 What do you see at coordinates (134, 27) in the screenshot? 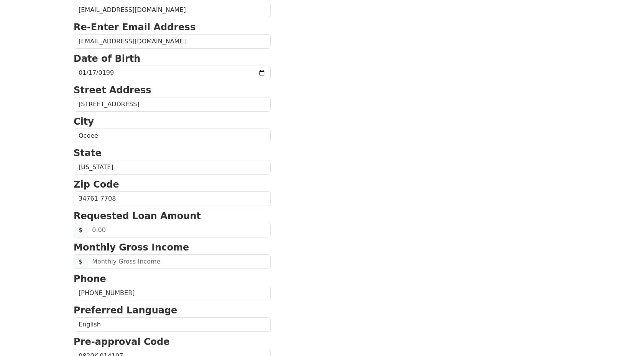
I see `strong: Re-Enter Email Address` at bounding box center [134, 27].